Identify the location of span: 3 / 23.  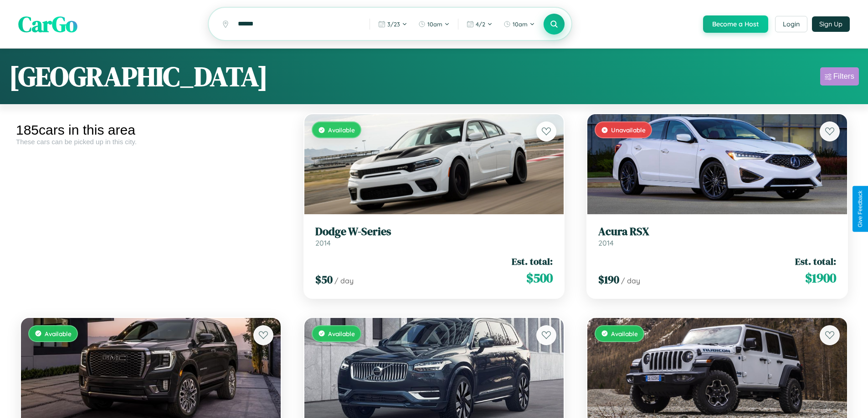
(394, 24).